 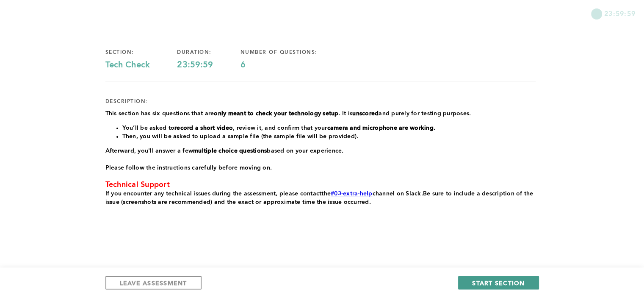 What do you see at coordinates (138, 185) in the screenshot?
I see `span: Technical Support` at bounding box center [138, 185].